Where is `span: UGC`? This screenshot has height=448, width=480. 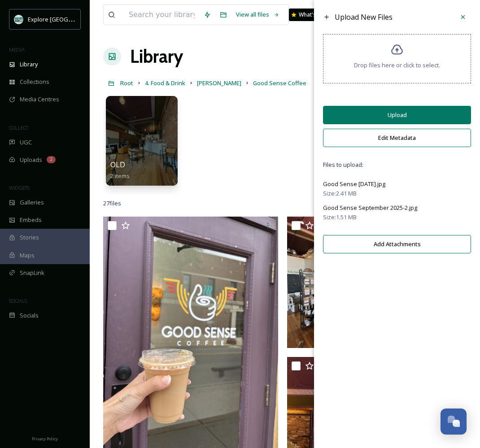 span: UGC is located at coordinates (25, 142).